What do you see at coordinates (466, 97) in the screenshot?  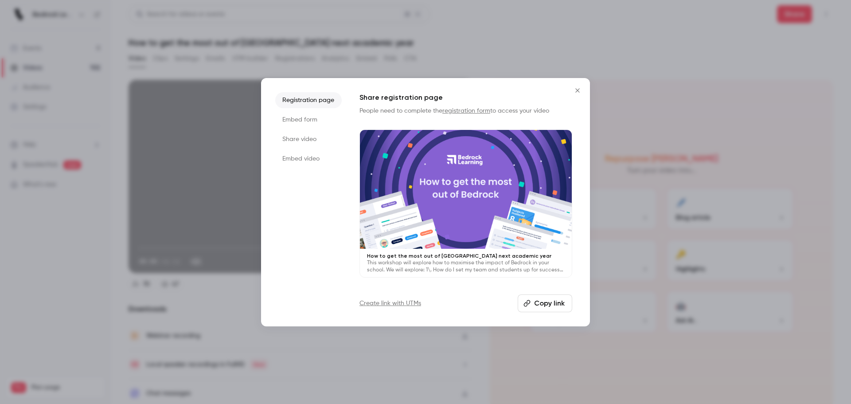 I see `h1: Share registration page` at bounding box center [466, 97].